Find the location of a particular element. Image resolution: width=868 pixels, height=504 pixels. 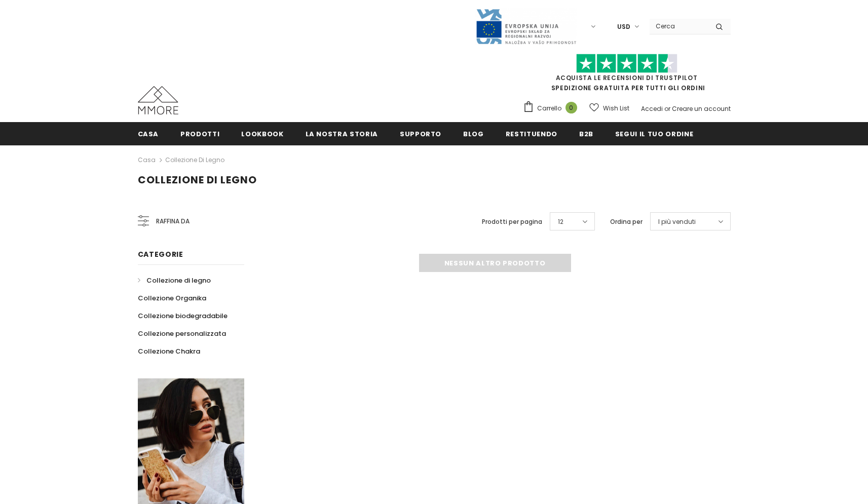

a: Restituendo is located at coordinates (532, 133).